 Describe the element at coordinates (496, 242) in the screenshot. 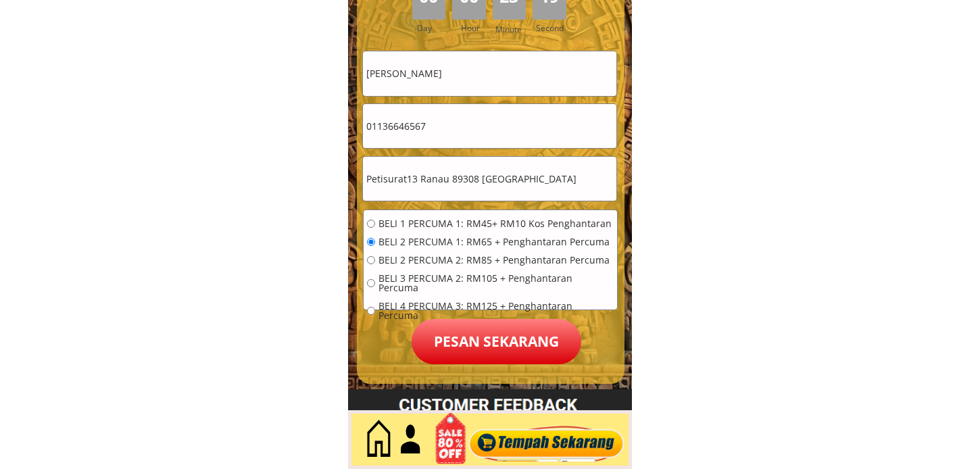

I see `span: BELI 2 PERCUMA 1: RM65 + Penghantaran Percuma` at that location.